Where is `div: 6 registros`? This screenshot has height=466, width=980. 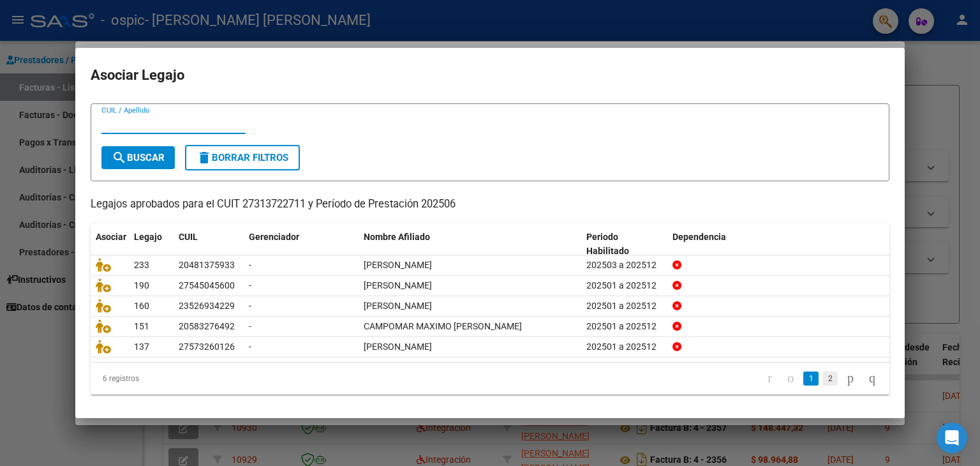 div: 6 registros is located at coordinates (169, 378).